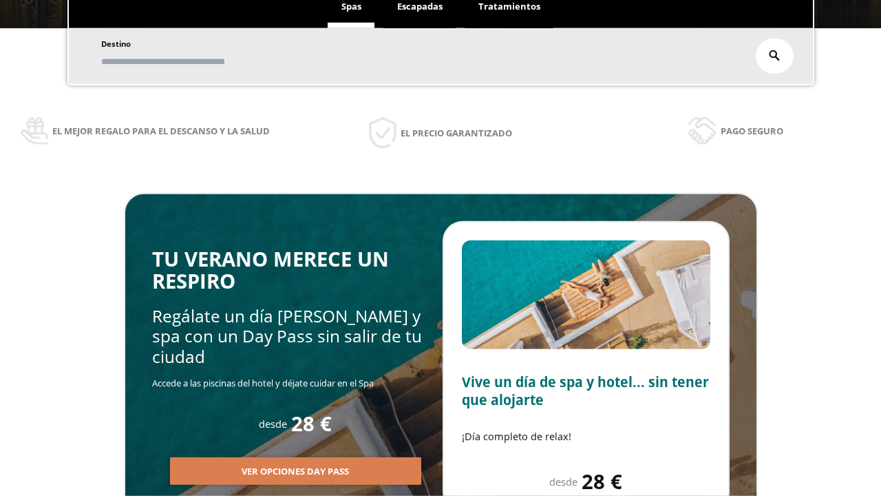 This screenshot has height=496, width=881. Describe the element at coordinates (295, 471) in the screenshot. I see `button: Ver opciones Day Pass` at that location.